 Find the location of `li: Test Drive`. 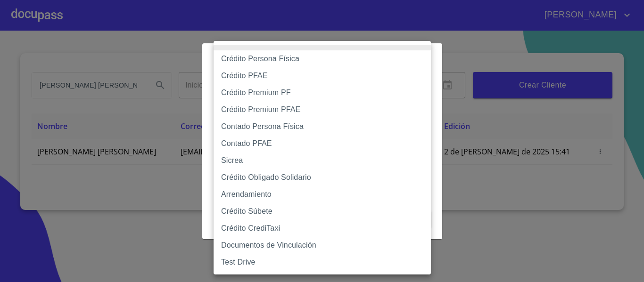

li: Test Drive is located at coordinates (322, 263).